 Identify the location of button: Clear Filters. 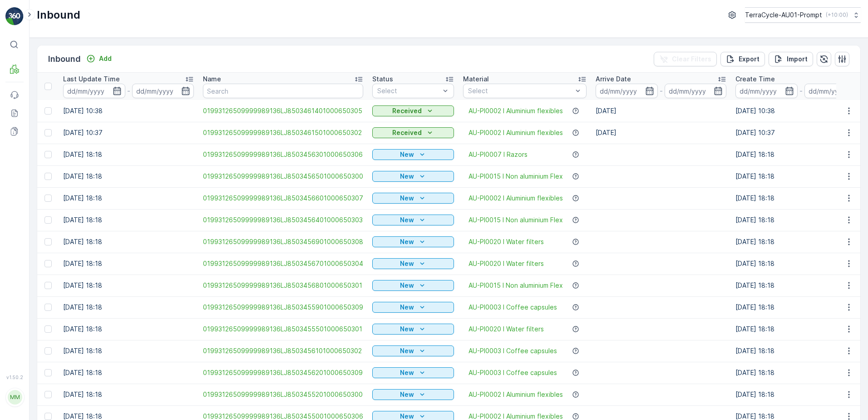
(685, 59).